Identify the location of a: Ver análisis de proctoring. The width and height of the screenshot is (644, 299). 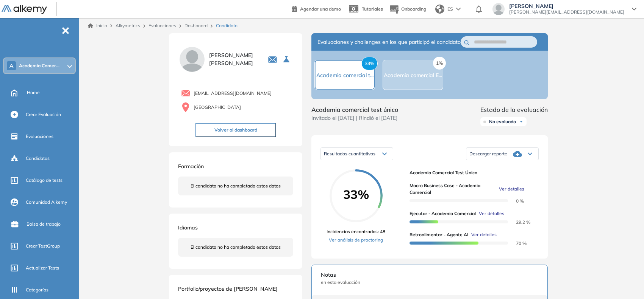
(356, 240).